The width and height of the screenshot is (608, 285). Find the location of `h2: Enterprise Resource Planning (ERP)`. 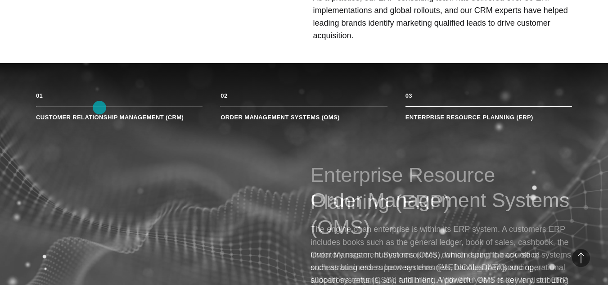

h2: Enterprise Resource Planning (ERP) is located at coordinates (441, 188).